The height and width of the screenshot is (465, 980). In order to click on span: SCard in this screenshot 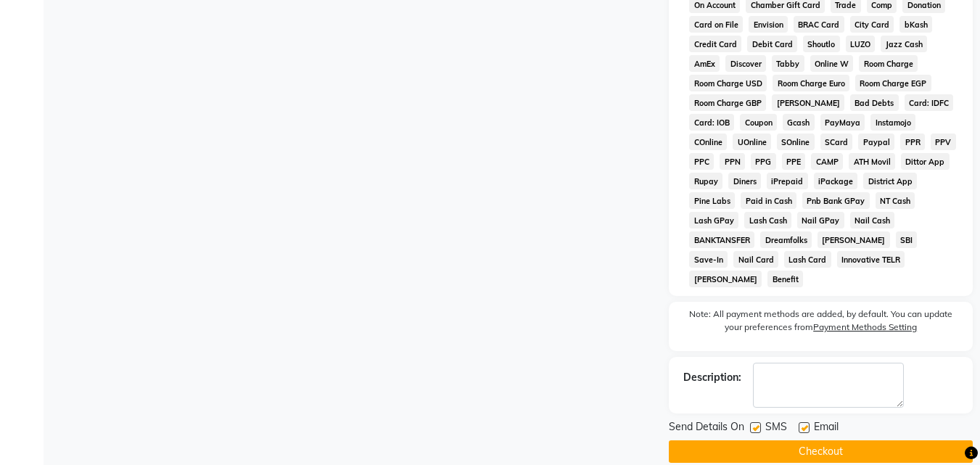, I will do `click(836, 141)`.